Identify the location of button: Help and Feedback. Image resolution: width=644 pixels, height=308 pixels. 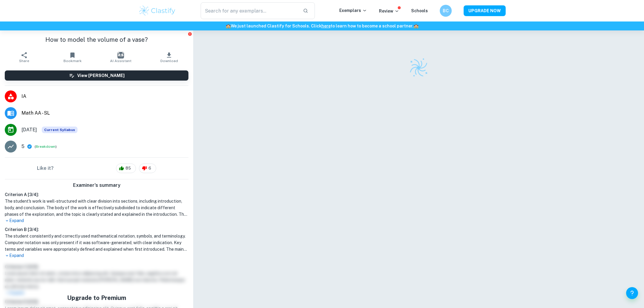
(632, 293).